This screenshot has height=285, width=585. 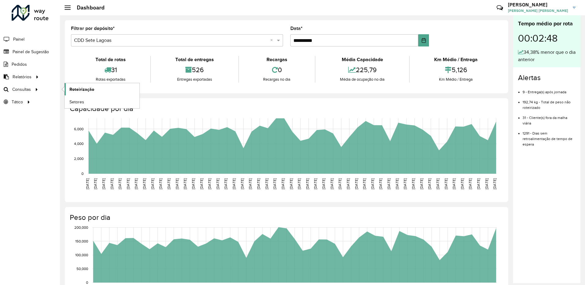 I want to click on span: Tático, so click(x=17, y=102).